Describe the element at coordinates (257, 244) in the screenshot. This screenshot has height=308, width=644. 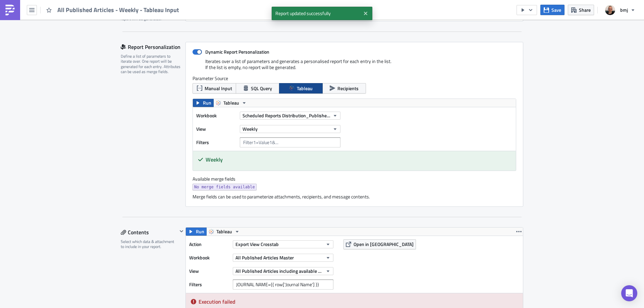
I see `span: Export View Crosstab` at that location.